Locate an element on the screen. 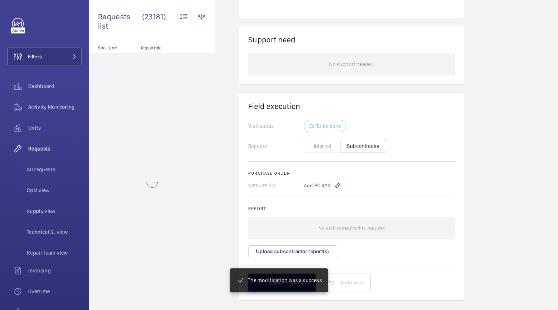 The image size is (558, 310). span: Overtime is located at coordinates (55, 291).